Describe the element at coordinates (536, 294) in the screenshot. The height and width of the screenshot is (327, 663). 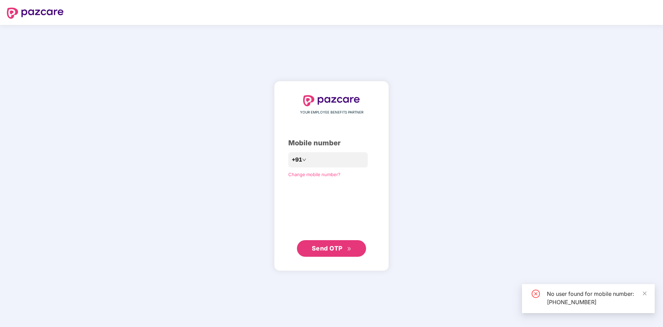
I see `span: close-circle` at that location.